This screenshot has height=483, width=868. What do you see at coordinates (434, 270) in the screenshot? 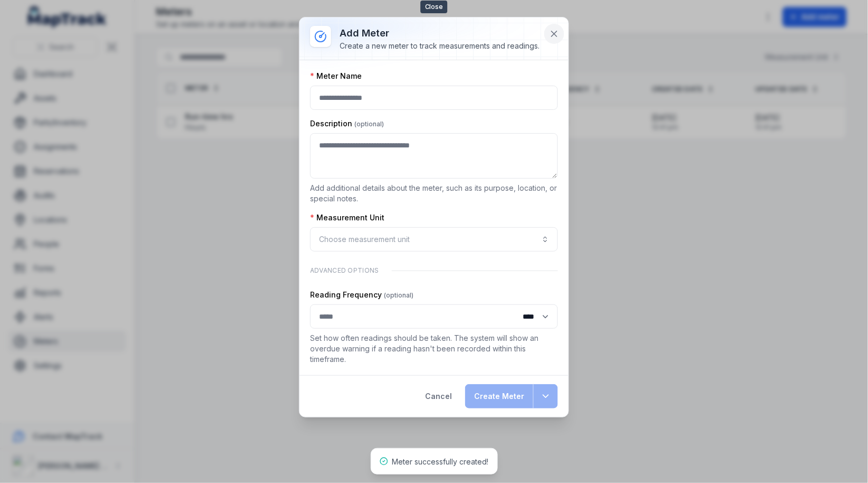
I see `div: Advanced Options` at bounding box center [434, 270].